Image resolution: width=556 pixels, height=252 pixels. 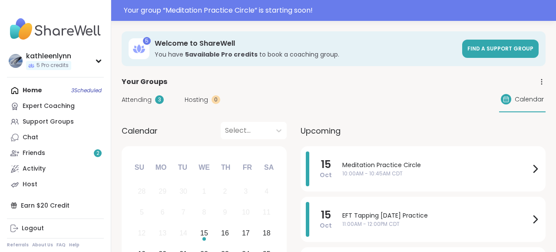 What do you see at coordinates (161, 167) in the screenshot?
I see `div: Mo` at bounding box center [161, 167].